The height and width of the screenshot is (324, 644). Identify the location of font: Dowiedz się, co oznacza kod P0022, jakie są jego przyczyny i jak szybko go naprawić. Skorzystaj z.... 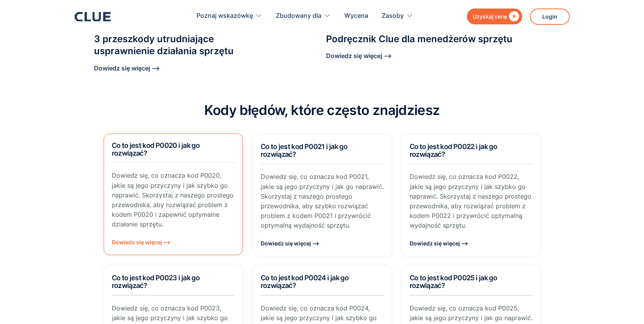
(470, 201).